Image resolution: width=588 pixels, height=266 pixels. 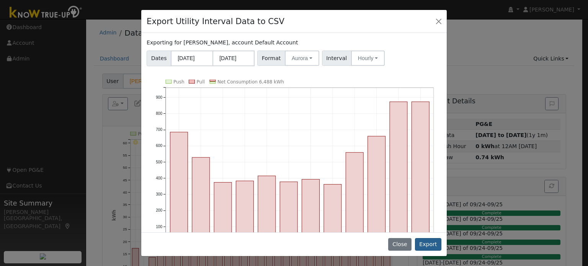 What do you see at coordinates (428, 245) in the screenshot?
I see `button: Export` at bounding box center [428, 245].